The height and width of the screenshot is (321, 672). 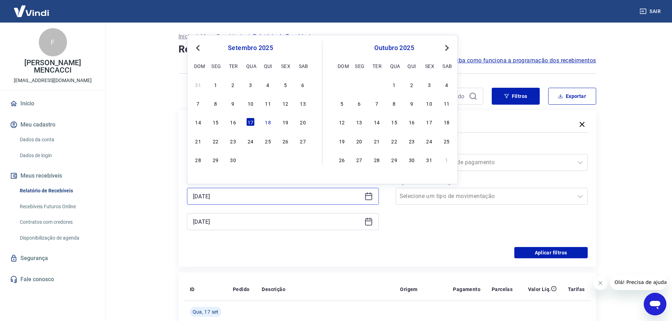 What do you see at coordinates (273, 290) in the screenshot?
I see `p: Descrição` at bounding box center [273, 290].